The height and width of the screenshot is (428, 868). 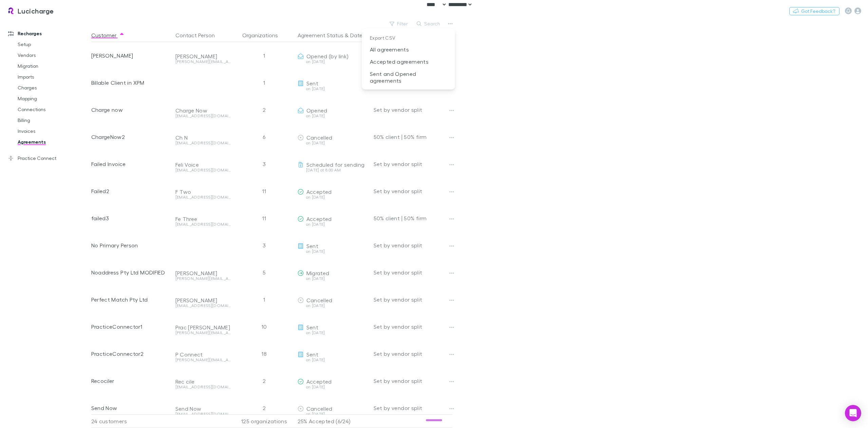 I want to click on li: Accepted agreements, so click(x=408, y=62).